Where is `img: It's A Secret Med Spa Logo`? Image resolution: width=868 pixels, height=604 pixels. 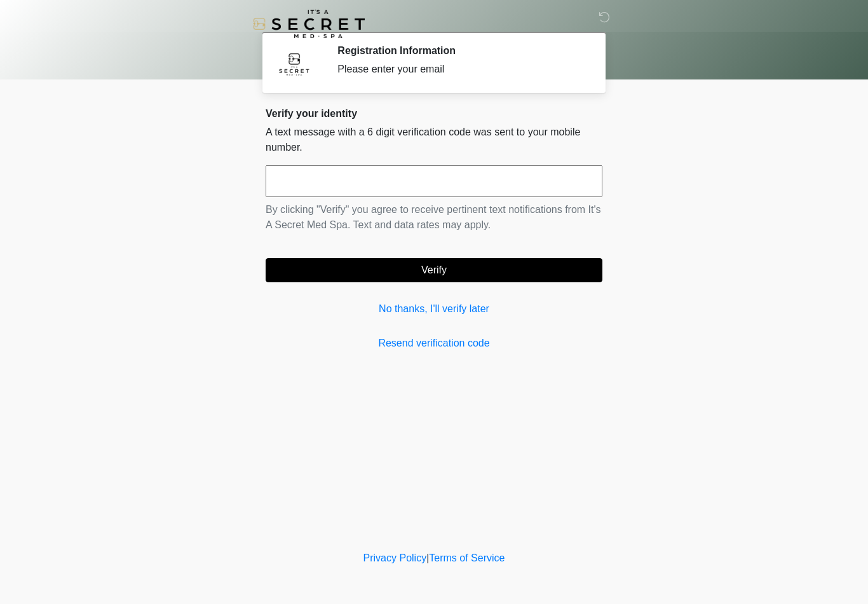 img: It's A Secret Med Spa Logo is located at coordinates (309, 24).